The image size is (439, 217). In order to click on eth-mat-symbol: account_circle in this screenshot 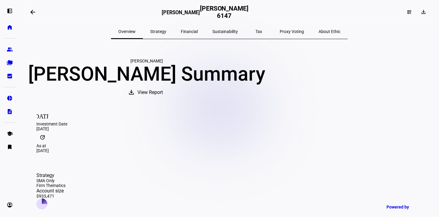, I will do `click(10, 205)`.